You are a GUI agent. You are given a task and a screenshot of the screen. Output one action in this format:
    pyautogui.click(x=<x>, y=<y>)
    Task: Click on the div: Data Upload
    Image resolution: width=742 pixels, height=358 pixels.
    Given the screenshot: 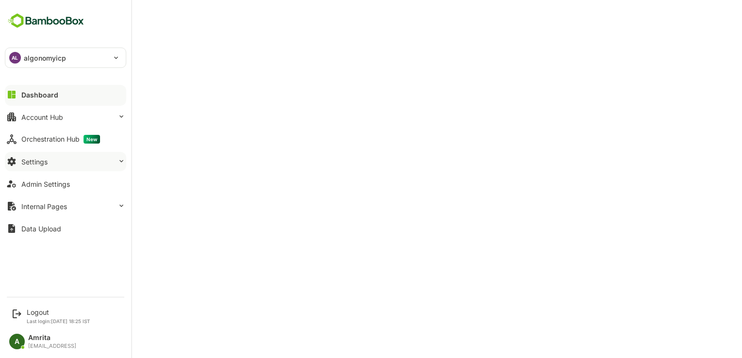 What is the action you would take?
    pyautogui.click(x=41, y=229)
    